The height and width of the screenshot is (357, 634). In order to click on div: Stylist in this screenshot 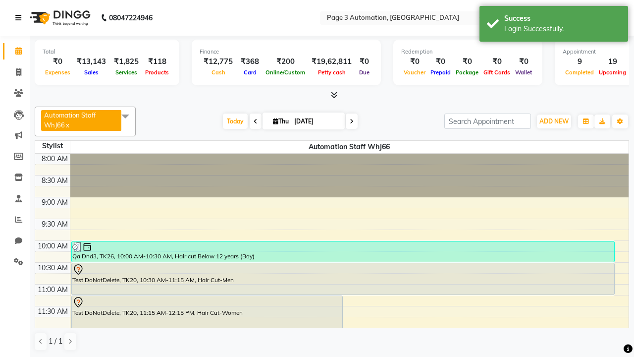, I will do `click(53, 146)`.